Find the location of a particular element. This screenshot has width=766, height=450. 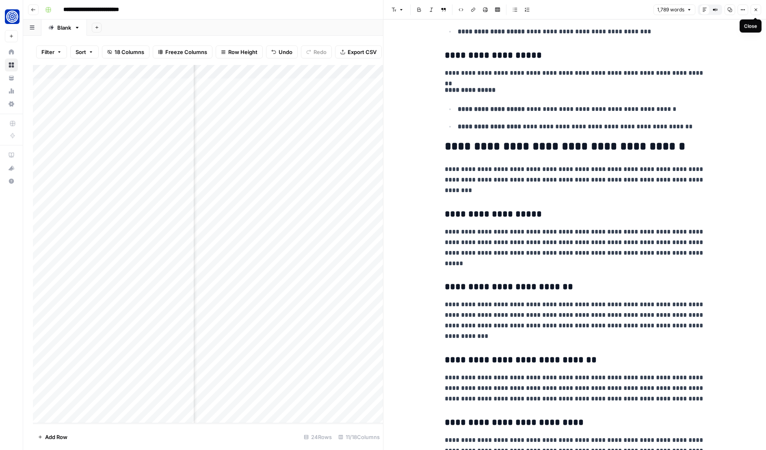

a: Usage is located at coordinates (11, 91).